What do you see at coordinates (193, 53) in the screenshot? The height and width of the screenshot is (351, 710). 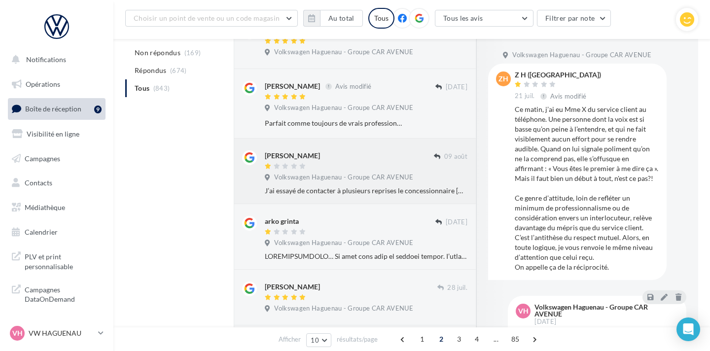 I see `span: (169)` at bounding box center [193, 53].